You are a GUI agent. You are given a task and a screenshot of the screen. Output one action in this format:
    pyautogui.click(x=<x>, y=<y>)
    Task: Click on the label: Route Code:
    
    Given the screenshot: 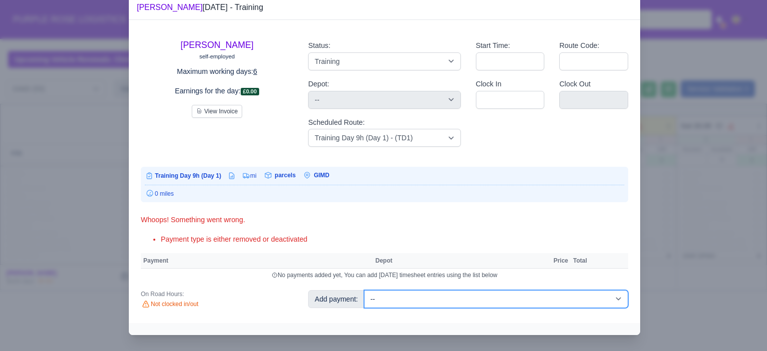 What is the action you would take?
    pyautogui.click(x=579, y=45)
    